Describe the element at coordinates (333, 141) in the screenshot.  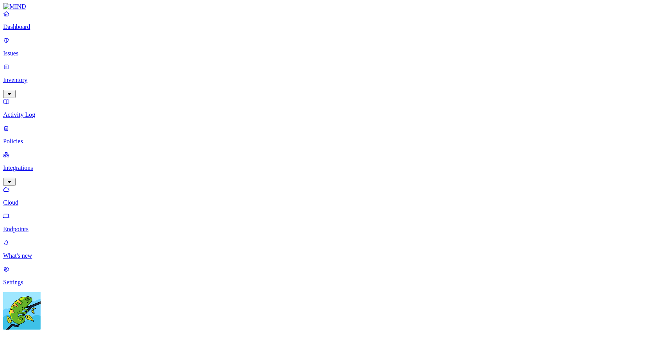
I see `p: Policies` at that location.